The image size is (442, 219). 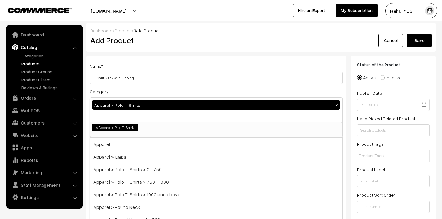 What do you see at coordinates (366, 77) in the screenshot?
I see `label: Active` at bounding box center [366, 77].